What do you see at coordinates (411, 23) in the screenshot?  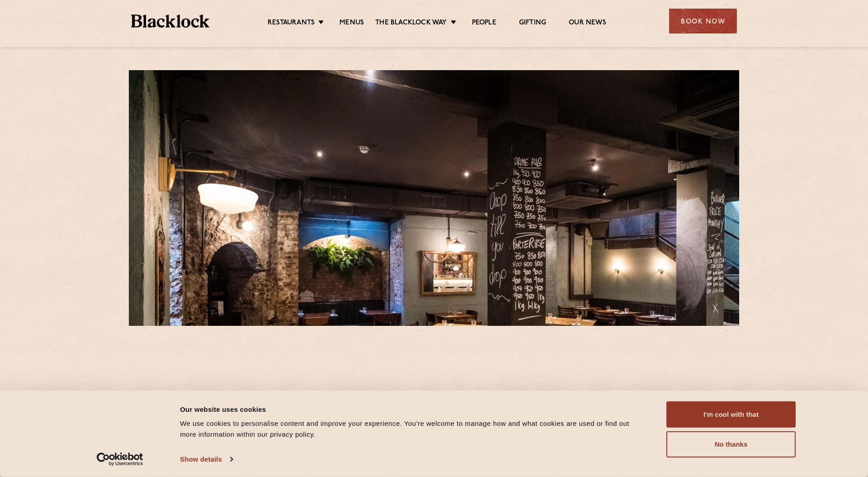 I see `a: The Blacklock Way` at bounding box center [411, 23].